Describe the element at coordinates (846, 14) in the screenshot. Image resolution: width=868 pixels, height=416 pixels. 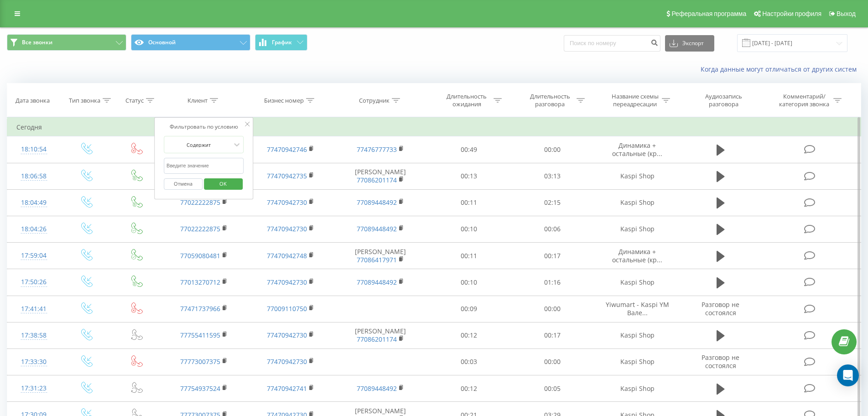
I see `span: Выход` at that location.